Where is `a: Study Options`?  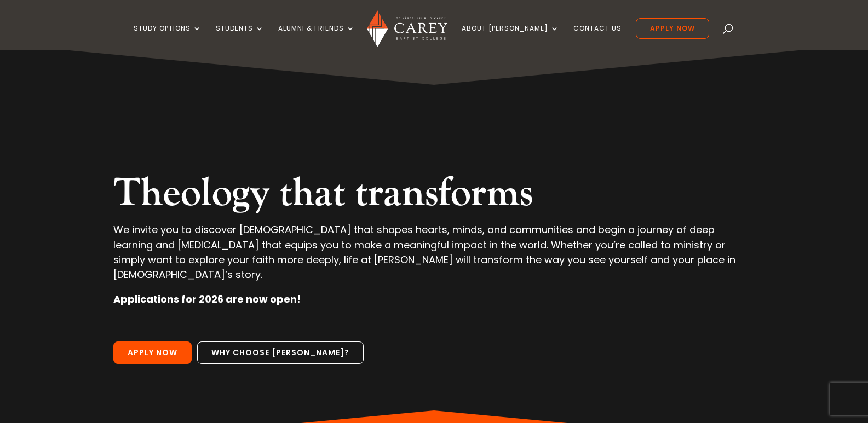
a: Study Options is located at coordinates (168, 38).